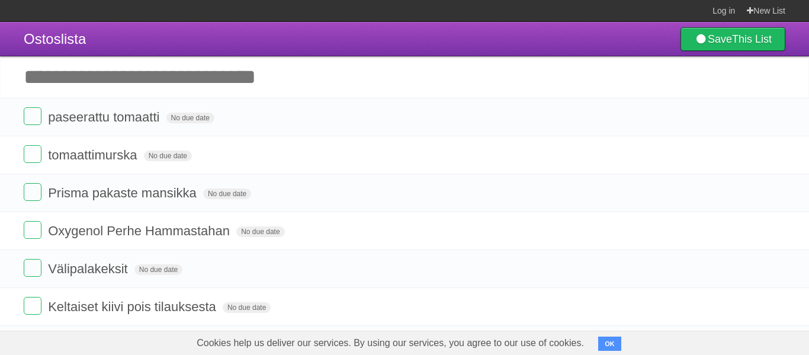 This screenshot has width=809, height=355. Describe the element at coordinates (54, 38) in the screenshot. I see `span: Ostoslista` at that location.